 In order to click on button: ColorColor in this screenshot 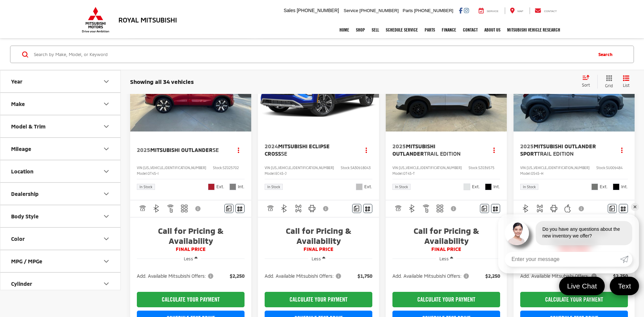, I will do `click(61, 238)`.